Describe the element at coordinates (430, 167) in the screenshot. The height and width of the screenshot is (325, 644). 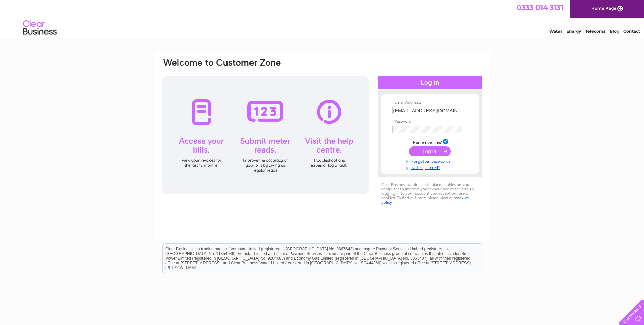
I see `a: Not registered?` at that location.